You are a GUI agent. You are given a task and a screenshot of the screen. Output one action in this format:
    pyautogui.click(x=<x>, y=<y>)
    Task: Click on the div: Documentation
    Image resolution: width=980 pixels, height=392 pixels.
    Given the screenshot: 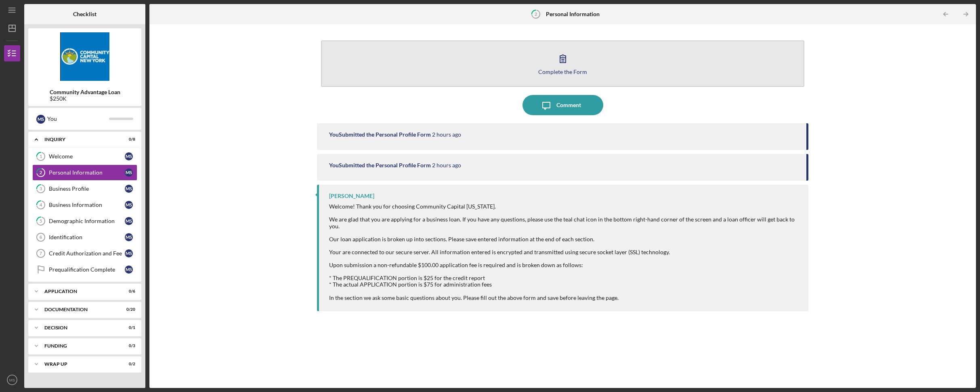 What is the action you would take?
    pyautogui.click(x=80, y=310)
    